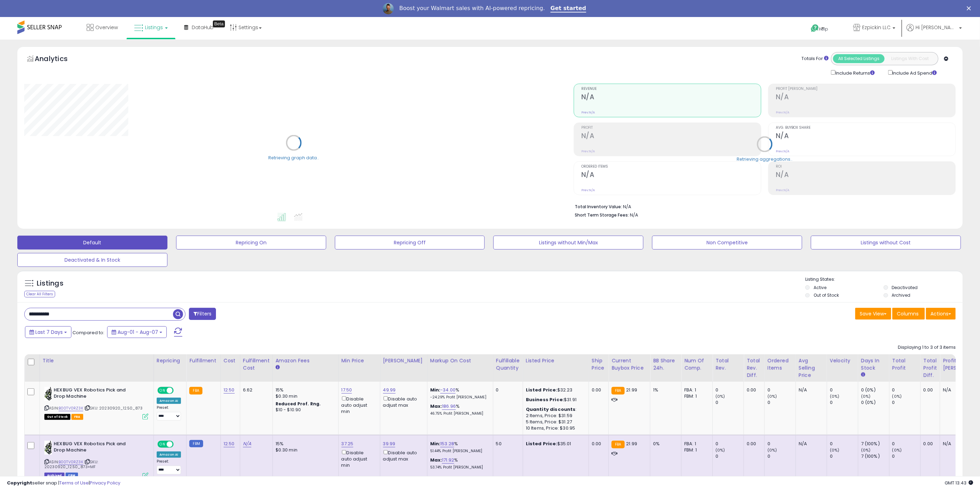  What do you see at coordinates (203, 313) in the screenshot?
I see `button: Filters` at bounding box center [203, 313].